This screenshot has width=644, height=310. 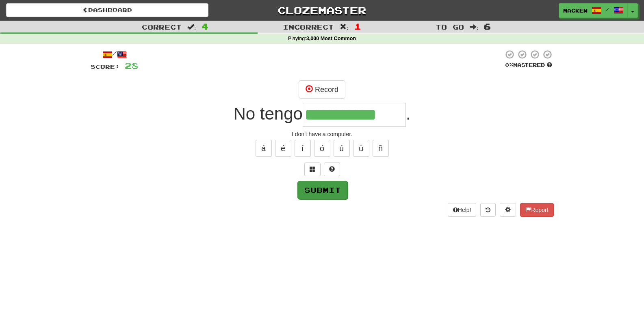 What do you see at coordinates (107, 10) in the screenshot?
I see `a: Dashboard` at bounding box center [107, 10].